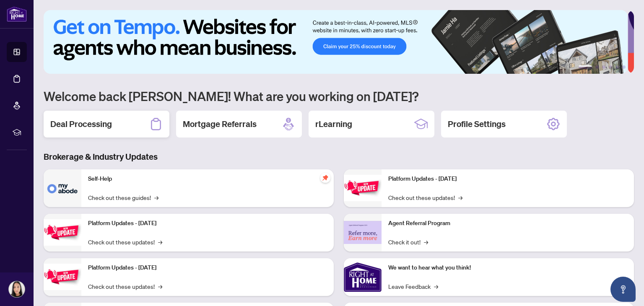 The height and width of the screenshot is (306, 644). Describe the element at coordinates (17, 289) in the screenshot. I see `img: Profile Icon` at that location.